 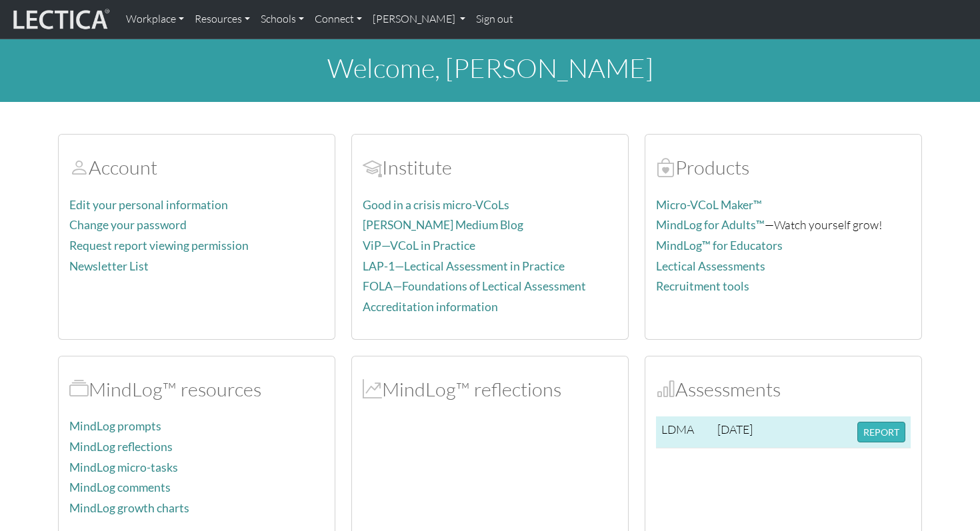 I want to click on a: ViP—VCoL in Practice, so click(x=419, y=245).